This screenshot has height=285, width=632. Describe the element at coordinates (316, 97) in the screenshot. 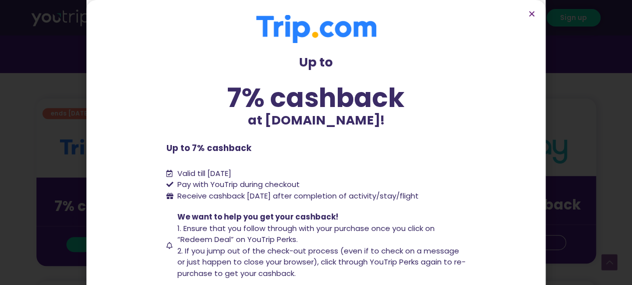

I see `div: 7% cashback` at that location.